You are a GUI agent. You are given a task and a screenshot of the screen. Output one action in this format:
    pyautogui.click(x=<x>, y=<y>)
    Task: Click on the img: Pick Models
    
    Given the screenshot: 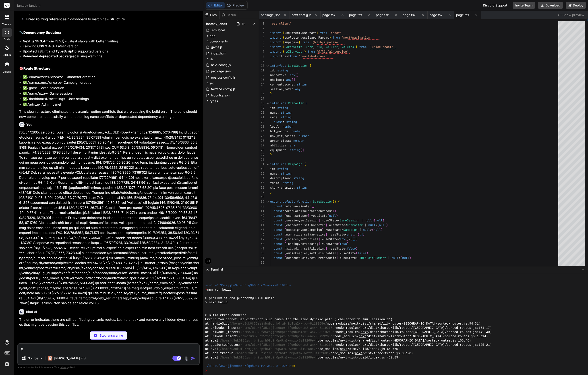 What is the action you would take?
    pyautogui.click(x=41, y=359)
    